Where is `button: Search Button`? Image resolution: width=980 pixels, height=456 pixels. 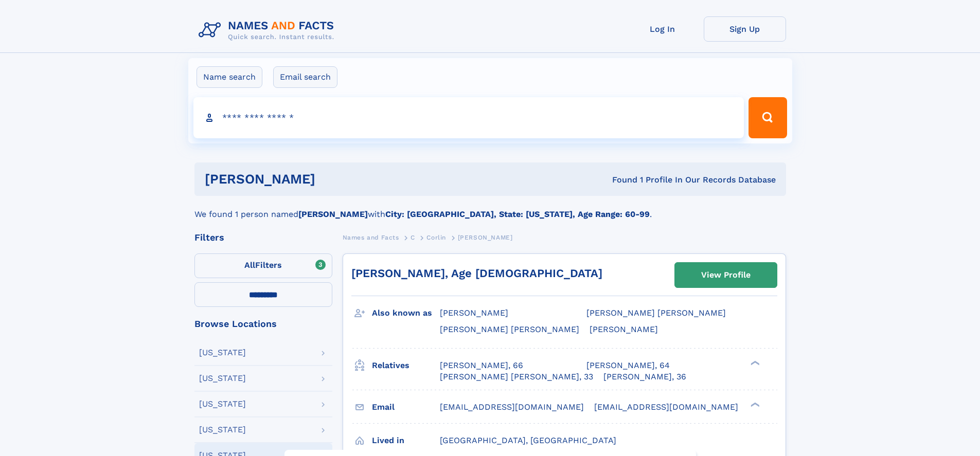
button: Search Button is located at coordinates (767, 118).